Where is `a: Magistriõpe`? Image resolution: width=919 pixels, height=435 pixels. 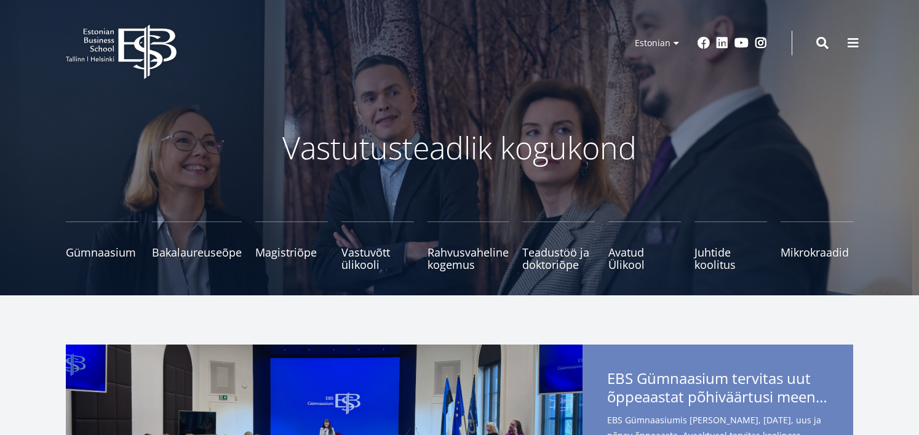 a: Magistriõpe is located at coordinates (292, 246).